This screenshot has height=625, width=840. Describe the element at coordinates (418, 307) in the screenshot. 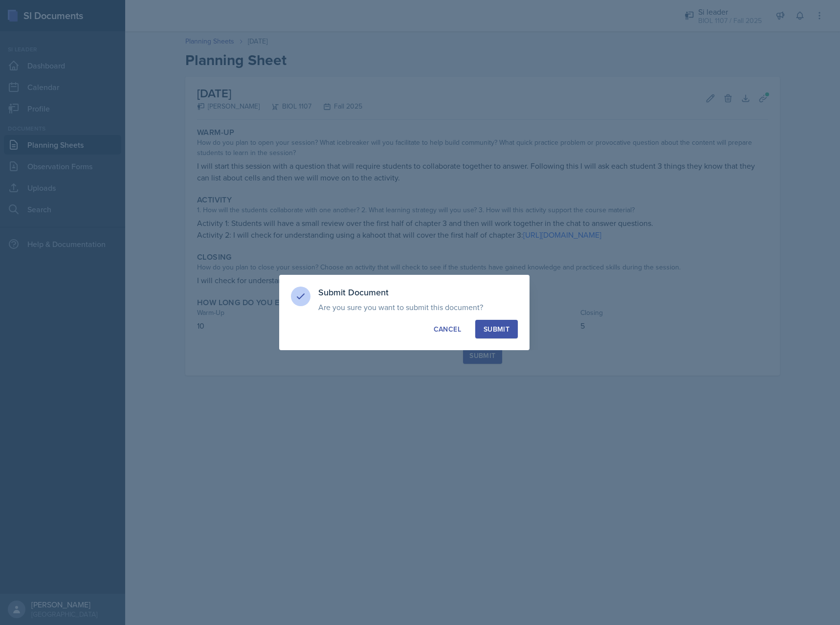

I see `p: Are you sure you want to submit this document?` at that location.